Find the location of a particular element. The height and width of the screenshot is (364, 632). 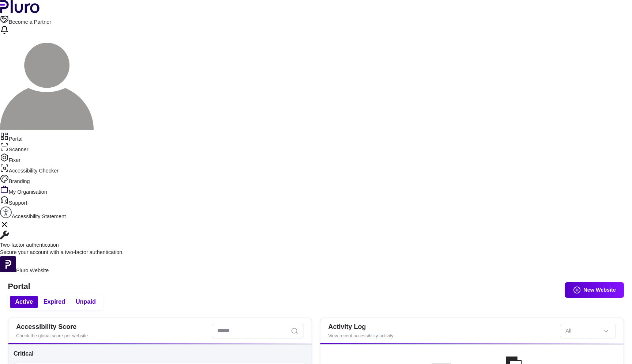

span: Unpaid is located at coordinates (86, 302).